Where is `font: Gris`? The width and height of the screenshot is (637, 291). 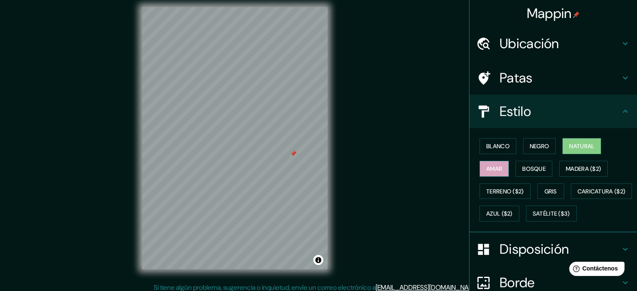
font: Gris is located at coordinates (551, 191).